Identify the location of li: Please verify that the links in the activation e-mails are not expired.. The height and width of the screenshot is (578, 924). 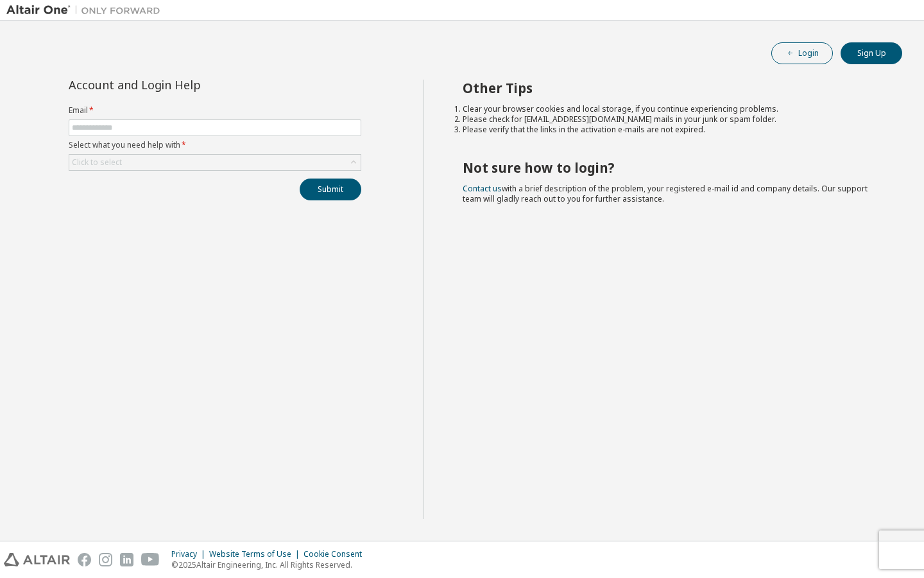
(671, 130).